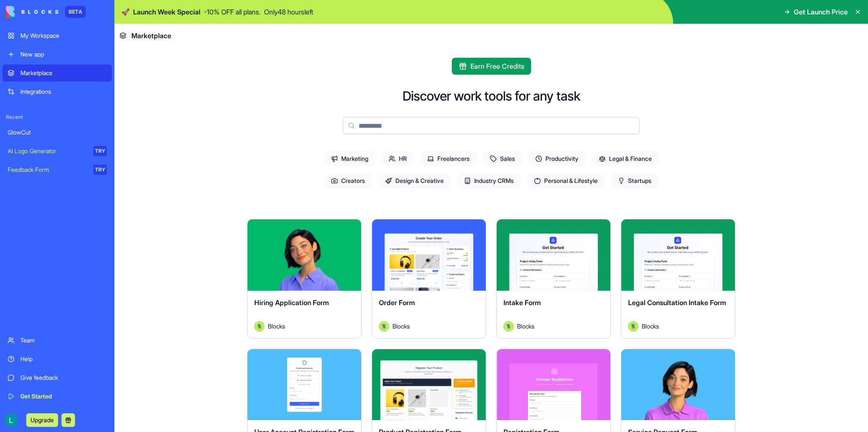  I want to click on span: Personal & Lifestyle, so click(566, 181).